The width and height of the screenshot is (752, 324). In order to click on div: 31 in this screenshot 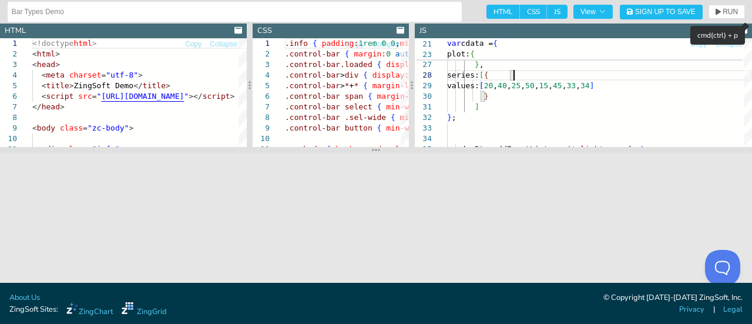, I will do `click(423, 107)`.